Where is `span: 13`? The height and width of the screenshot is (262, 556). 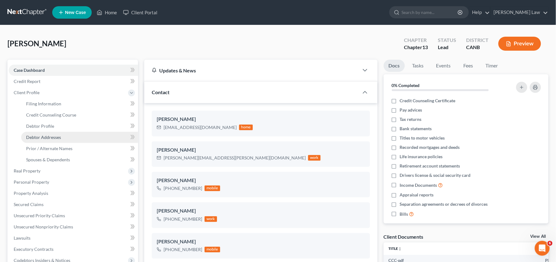 span: 13 is located at coordinates (425, 47).